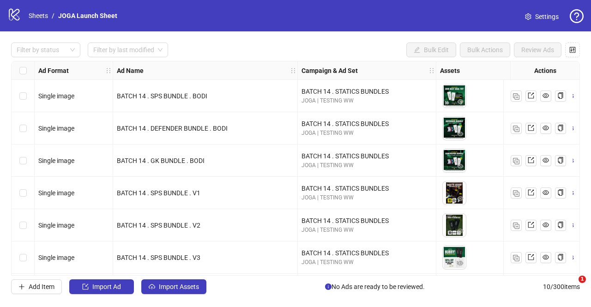 The width and height of the screenshot is (591, 307). Describe the element at coordinates (542, 17) in the screenshot. I see `a: Settings` at that location.